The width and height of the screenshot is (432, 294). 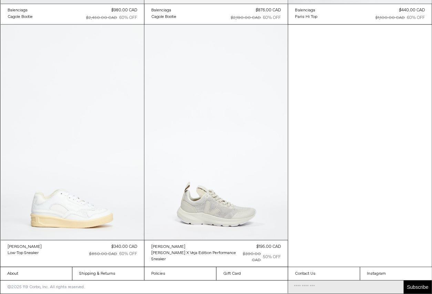 What do you see at coordinates (72, 132) in the screenshot?
I see `img: Low-Top Sneaker` at bounding box center [72, 132].